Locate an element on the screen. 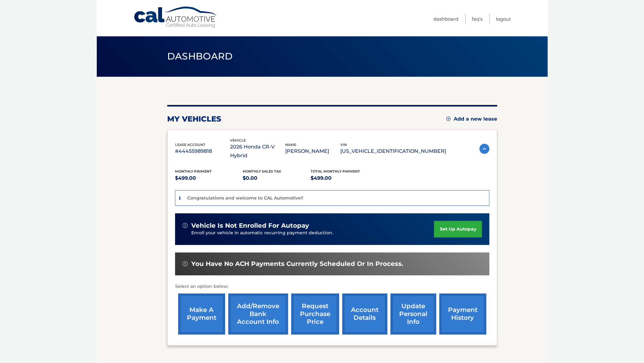 The height and width of the screenshot is (363, 644). a: Add/Remove bank account info is located at coordinates (258, 314).